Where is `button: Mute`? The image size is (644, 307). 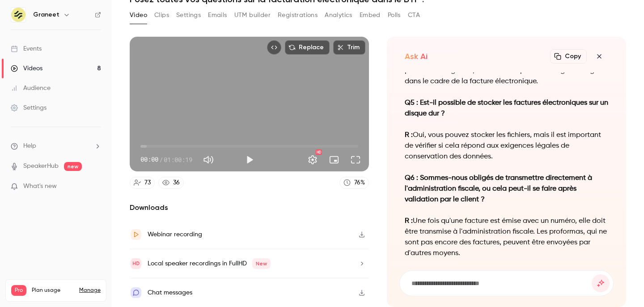 button: Mute is located at coordinates (208, 160).